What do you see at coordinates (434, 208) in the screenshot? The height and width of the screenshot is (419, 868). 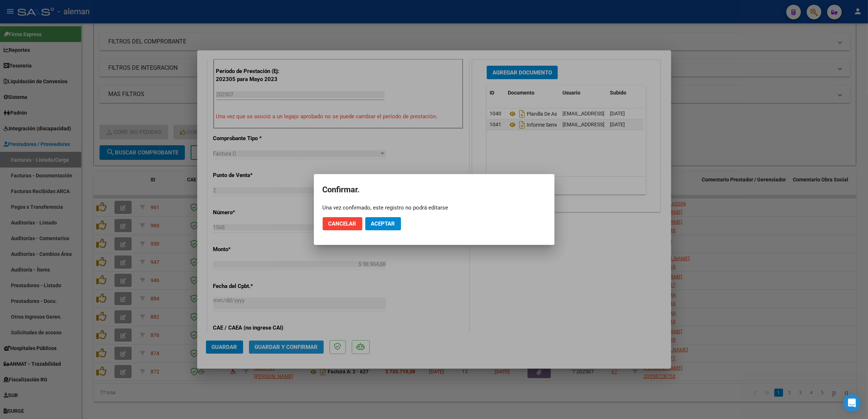 I see `div: Una vez confirmado, este registro no podrá editarse` at bounding box center [434, 208].